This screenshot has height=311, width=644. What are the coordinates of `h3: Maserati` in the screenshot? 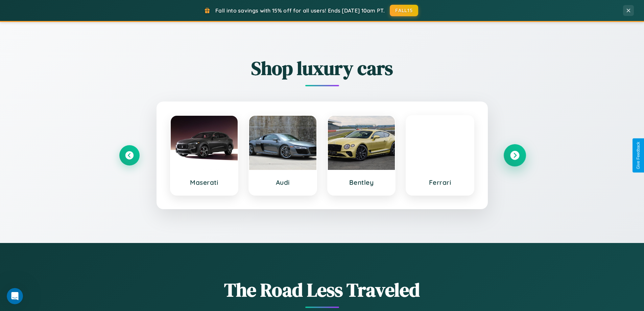 It's located at (204, 182).